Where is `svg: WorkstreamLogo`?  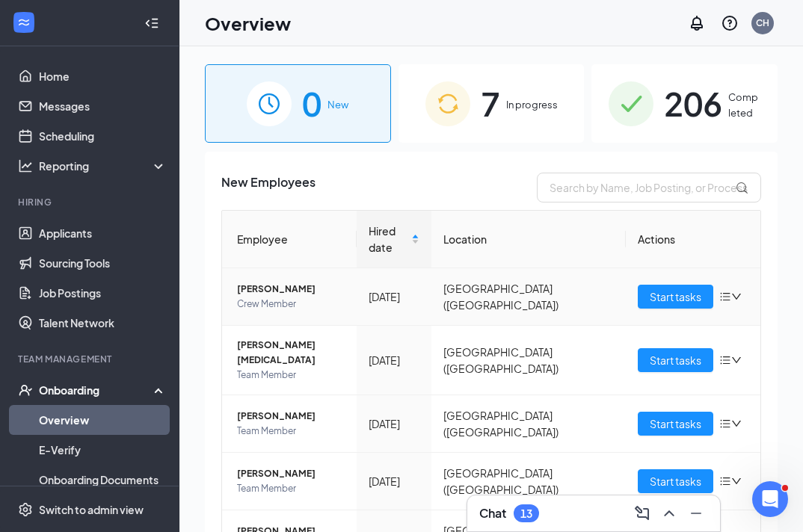 svg: WorkstreamLogo is located at coordinates (24, 23).